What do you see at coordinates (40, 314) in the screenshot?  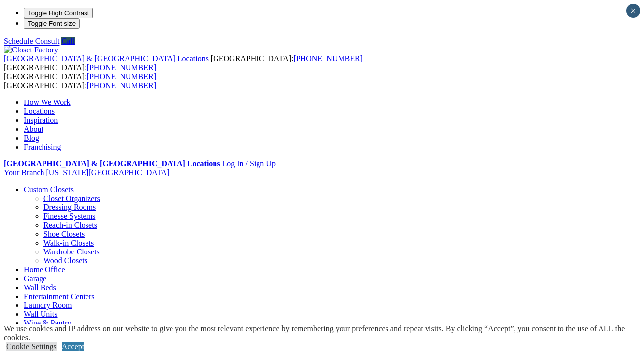 I see `a: Wall Units` at bounding box center [40, 314].